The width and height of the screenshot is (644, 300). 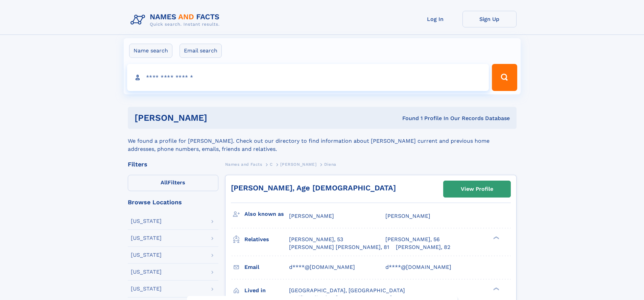 What do you see at coordinates (164, 182) in the screenshot?
I see `span: All` at bounding box center [164, 182].